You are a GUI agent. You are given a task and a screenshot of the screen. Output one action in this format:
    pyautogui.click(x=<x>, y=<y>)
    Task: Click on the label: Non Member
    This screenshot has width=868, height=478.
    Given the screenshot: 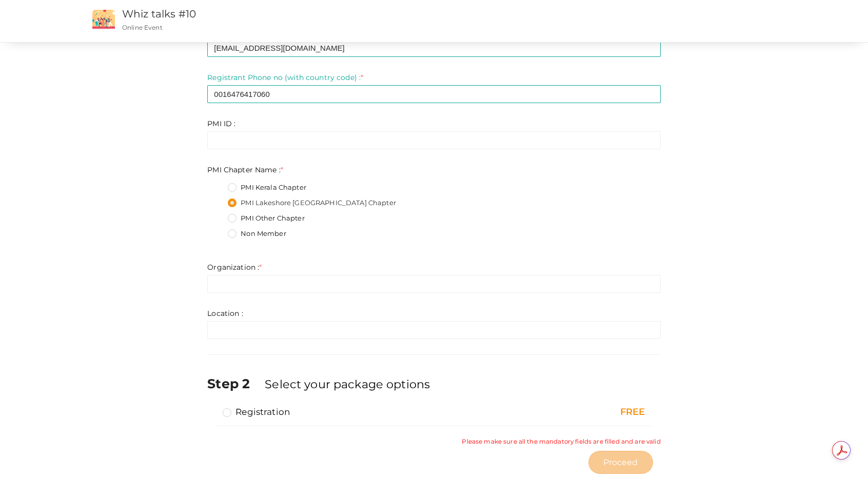 What is the action you would take?
    pyautogui.click(x=257, y=234)
    